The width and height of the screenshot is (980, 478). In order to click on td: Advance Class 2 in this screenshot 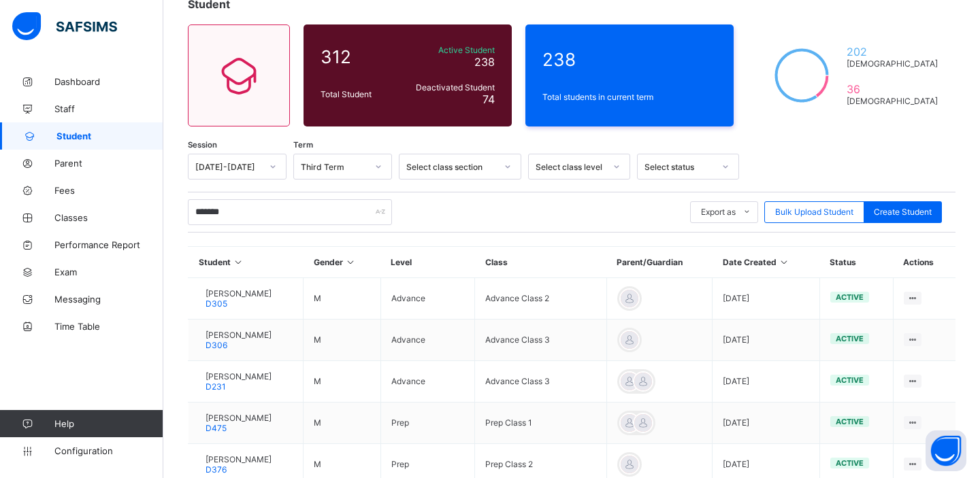, I will do `click(541, 298)`.